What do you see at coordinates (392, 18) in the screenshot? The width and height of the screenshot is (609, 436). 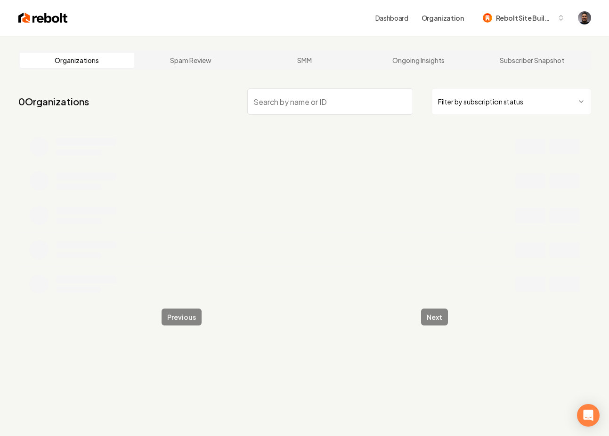 I see `a: Dashboard` at bounding box center [392, 18].